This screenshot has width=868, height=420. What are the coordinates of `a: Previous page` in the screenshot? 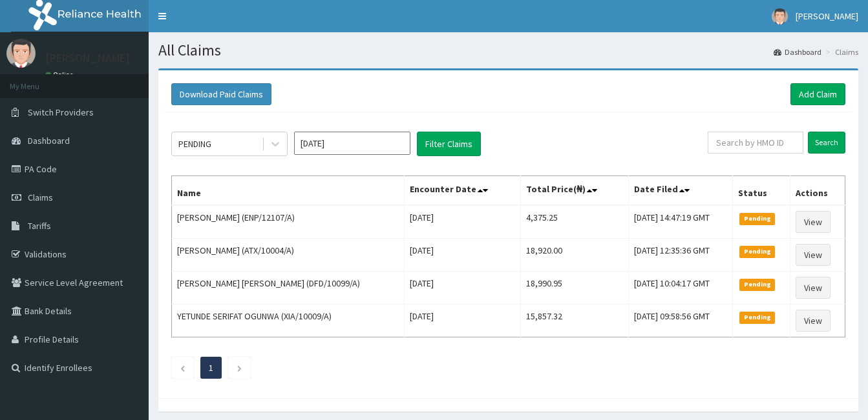 It's located at (182, 368).